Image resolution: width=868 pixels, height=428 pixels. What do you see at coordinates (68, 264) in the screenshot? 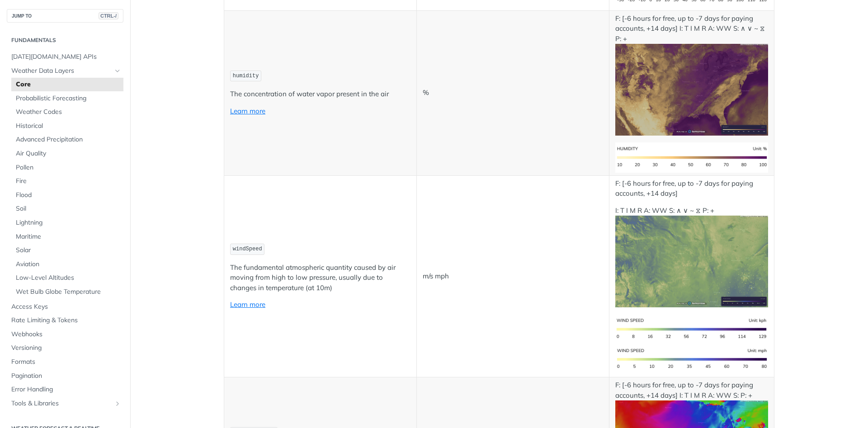
I see `span: Aviation` at bounding box center [68, 264].